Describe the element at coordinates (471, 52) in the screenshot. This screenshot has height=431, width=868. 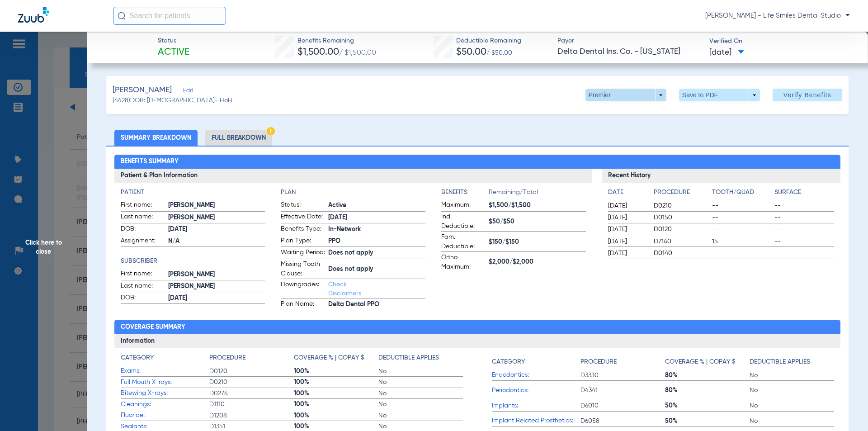
I see `span: $50.00` at that location.